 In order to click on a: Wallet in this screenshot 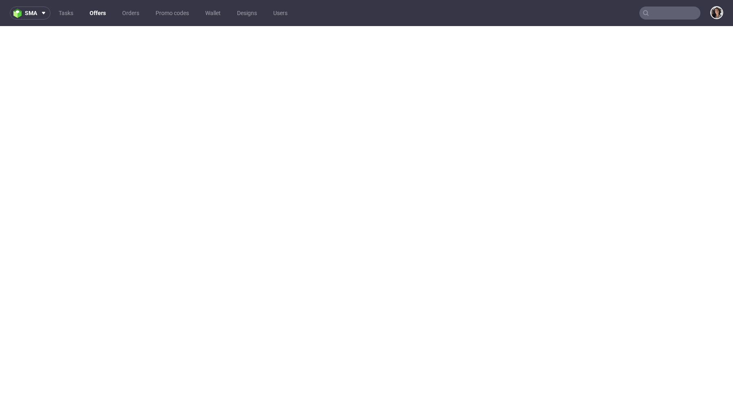, I will do `click(213, 13)`.